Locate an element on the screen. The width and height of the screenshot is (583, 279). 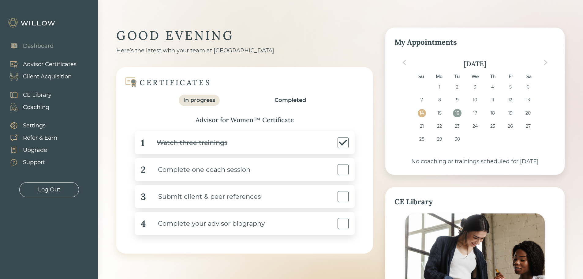
div: Dashboard is located at coordinates (38, 46).